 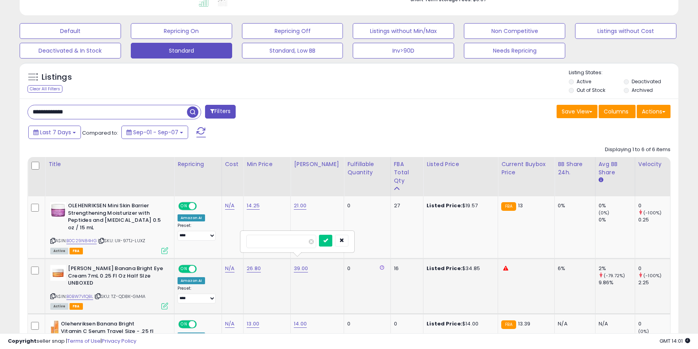 What do you see at coordinates (617, 112) in the screenshot?
I see `button: Columns` at bounding box center [617, 112].